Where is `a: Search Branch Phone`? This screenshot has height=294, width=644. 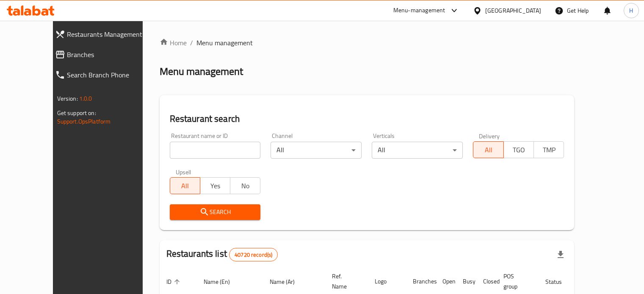 a: Search Branch Phone is located at coordinates (104, 75).